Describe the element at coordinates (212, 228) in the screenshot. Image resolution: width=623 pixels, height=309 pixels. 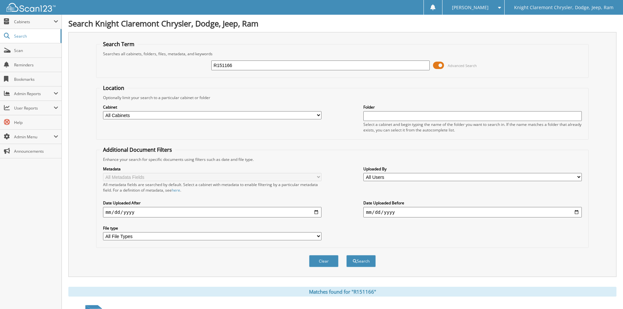
I see `label: File type` at that location.